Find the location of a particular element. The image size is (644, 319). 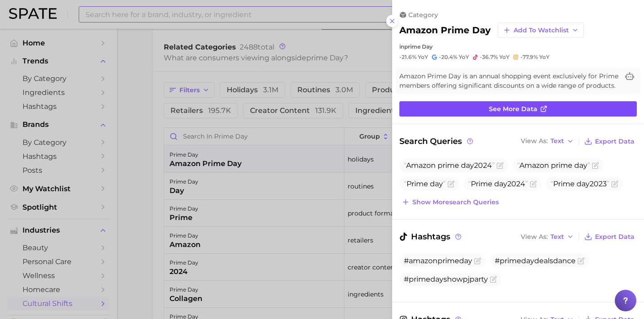

span: #primedaydealsdance is located at coordinates (535, 261).